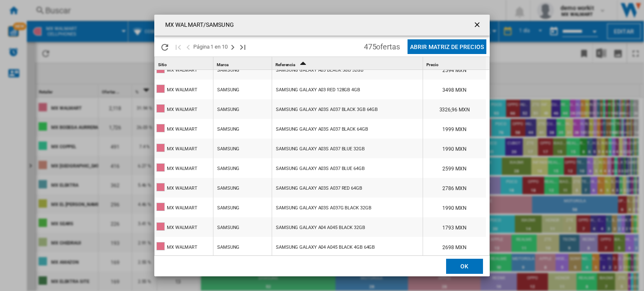  I want to click on div: Sitio Sort None, so click(185, 63).